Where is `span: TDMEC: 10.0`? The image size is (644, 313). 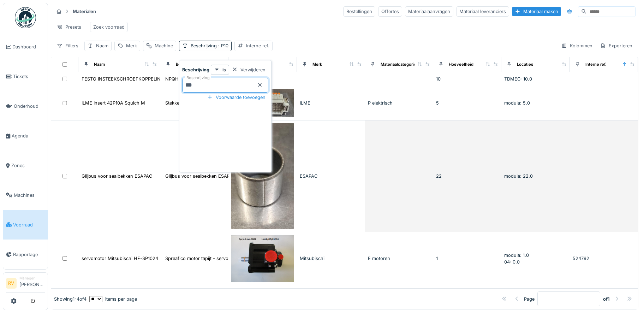
span: TDMEC: 10.0 is located at coordinates (518, 79).